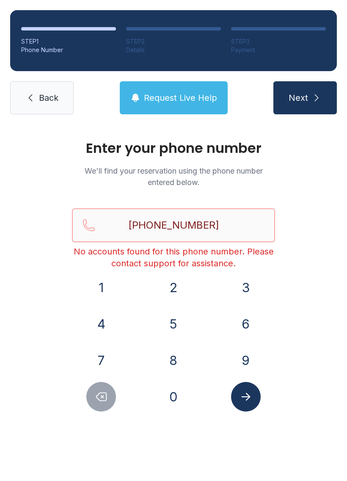  What do you see at coordinates (246, 396) in the screenshot?
I see `button: Submit lookup form` at bounding box center [246, 396].